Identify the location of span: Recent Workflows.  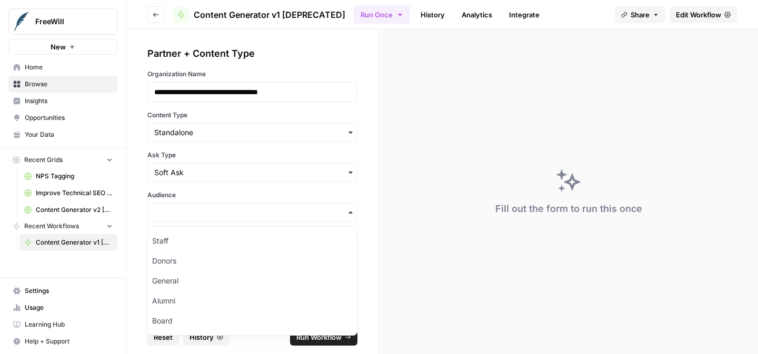
(52, 226).